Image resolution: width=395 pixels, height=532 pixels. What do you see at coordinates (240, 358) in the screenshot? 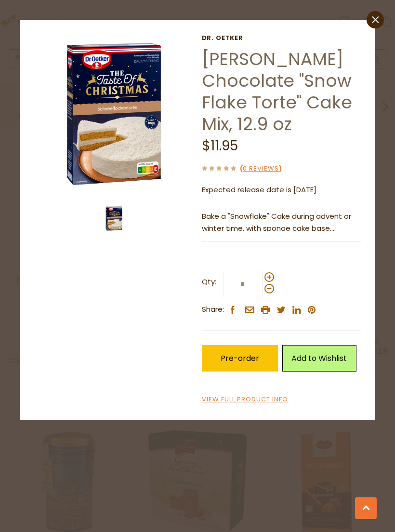
I see `button: Pre-order` at bounding box center [240, 358].